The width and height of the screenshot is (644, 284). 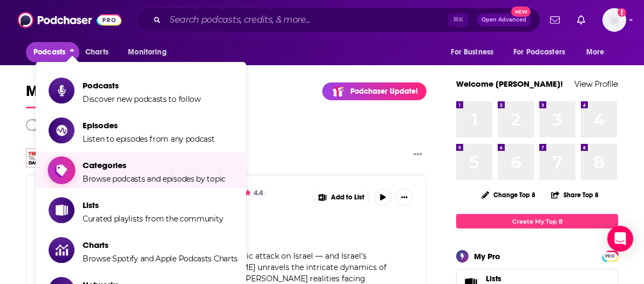 What do you see at coordinates (384, 91) in the screenshot?
I see `p: Podchaser Update!` at bounding box center [384, 91].